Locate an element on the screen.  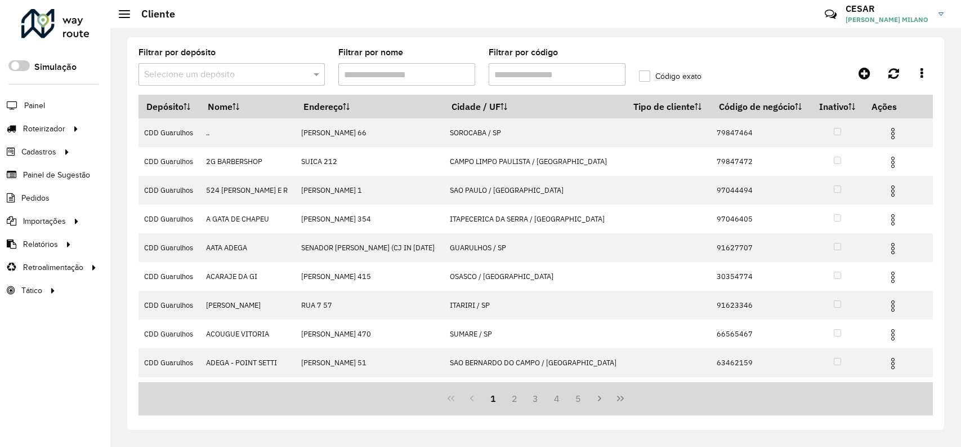
button: 2 is located at coordinates (515, 398).